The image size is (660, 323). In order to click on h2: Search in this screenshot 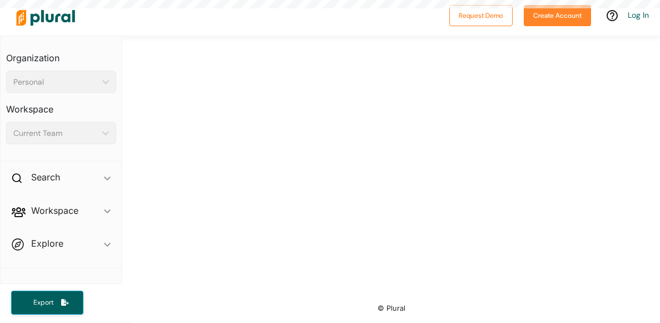, I will do `click(46, 177)`.